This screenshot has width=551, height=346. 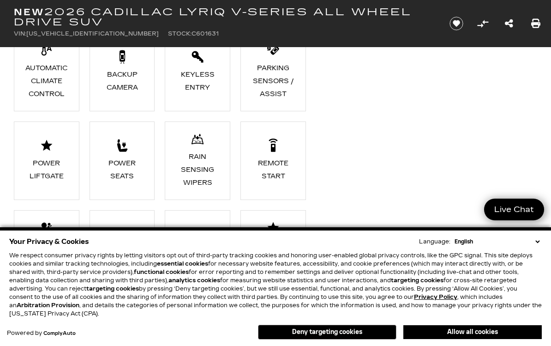 I want to click on a: Print this New 2026 Cadillac LYRIQ V-Series All Wheel Drive SUV, so click(x=536, y=24).